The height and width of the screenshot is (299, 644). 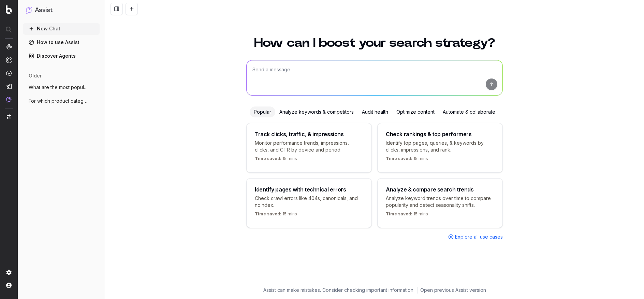 I want to click on img: Analytics, so click(x=9, y=47).